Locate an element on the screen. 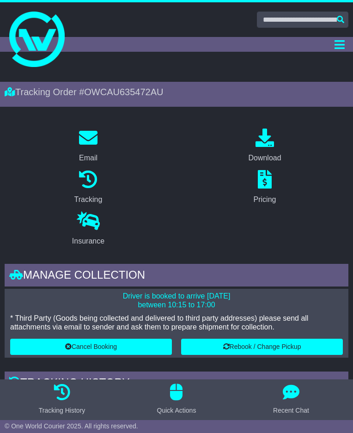  a: Pricing is located at coordinates (265, 188).